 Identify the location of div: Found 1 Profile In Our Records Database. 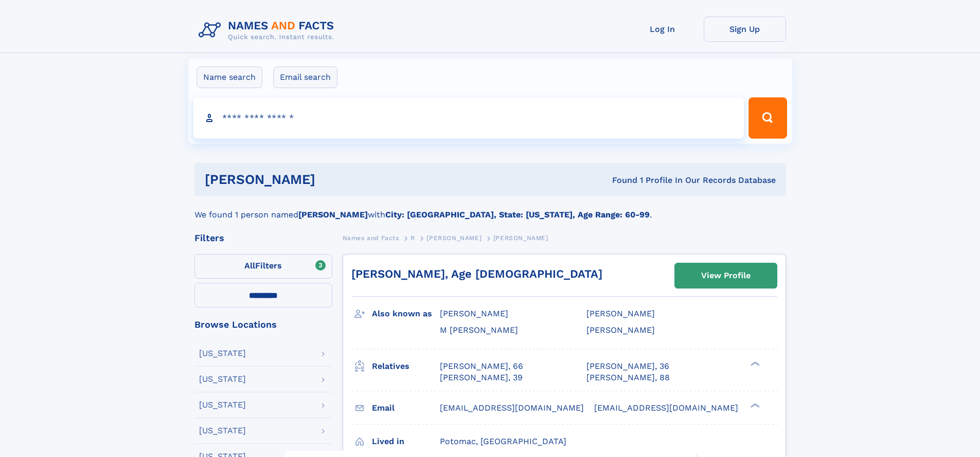
(620, 180).